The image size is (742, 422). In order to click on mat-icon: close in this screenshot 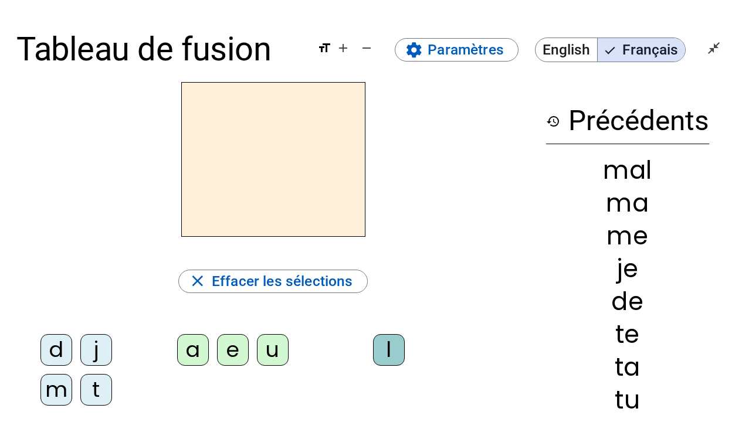, I will do `click(198, 281)`.